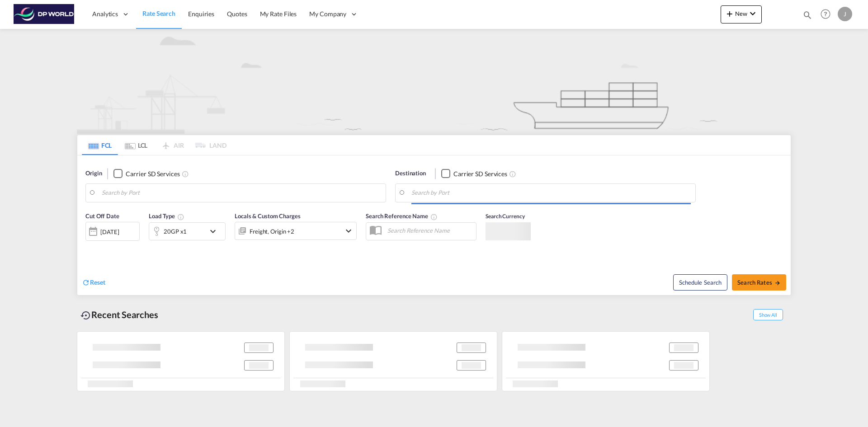 The width and height of the screenshot is (868, 427). I want to click on div: Origin Checkbox No InkUnchecked: Search for CY (Container Yard) services for all selected carrier..., so click(434, 225).